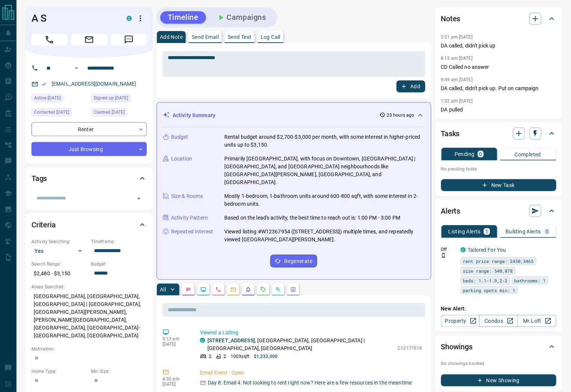 The image size is (571, 392). I want to click on p: Budget:, so click(119, 264).